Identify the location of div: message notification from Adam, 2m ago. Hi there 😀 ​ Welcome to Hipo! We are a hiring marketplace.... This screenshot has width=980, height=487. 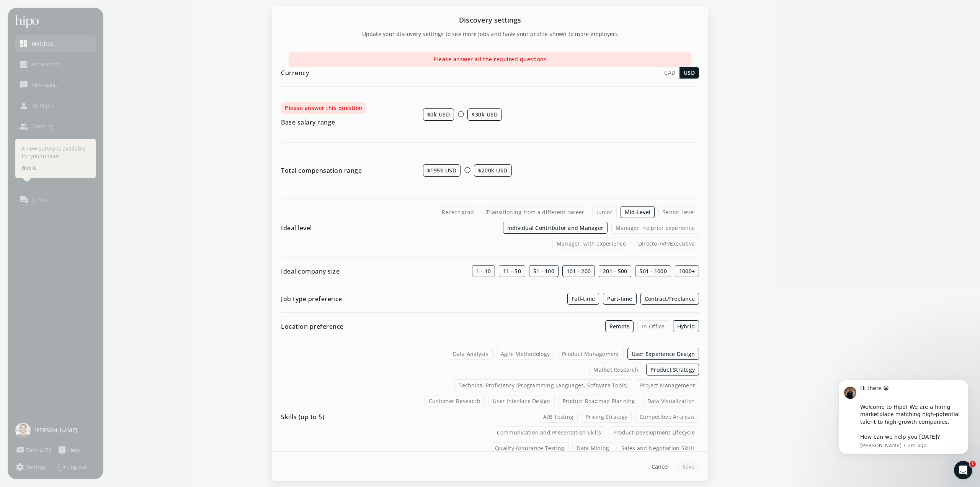
(77, 47).